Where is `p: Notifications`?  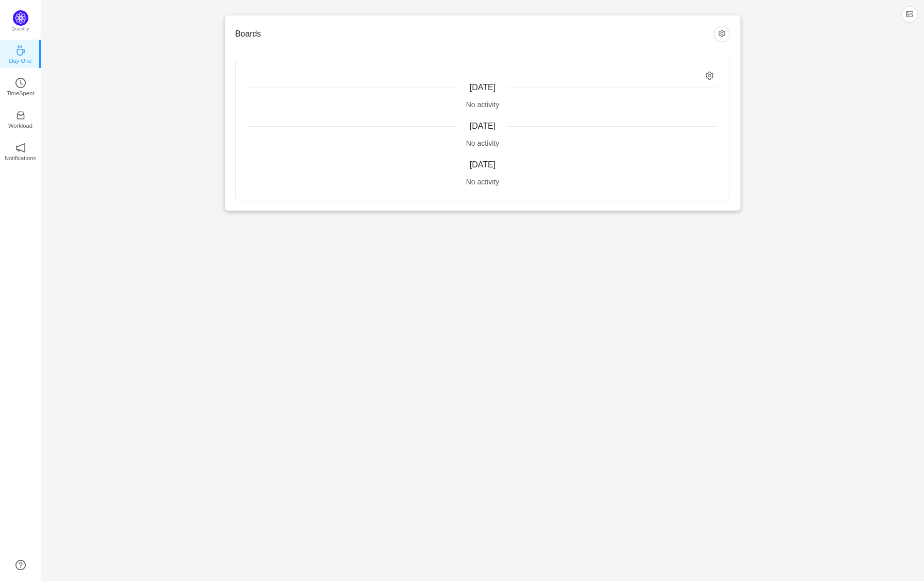 p: Notifications is located at coordinates (20, 159).